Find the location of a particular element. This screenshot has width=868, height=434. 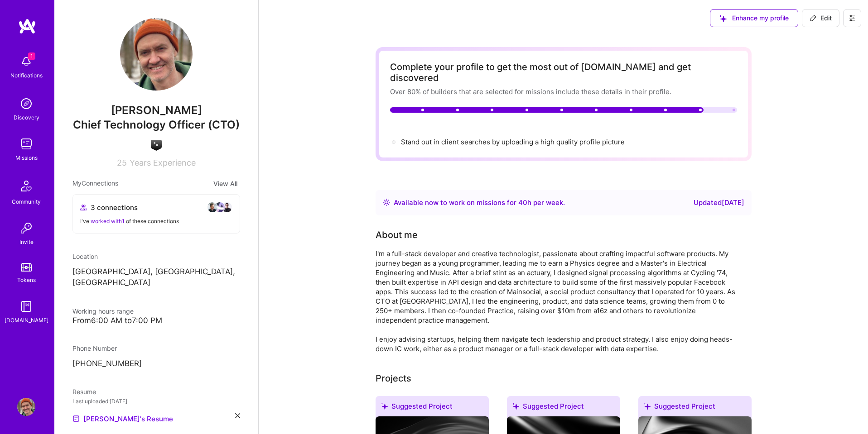

span: Chief Technology Officer (CTO) is located at coordinates (157, 124).